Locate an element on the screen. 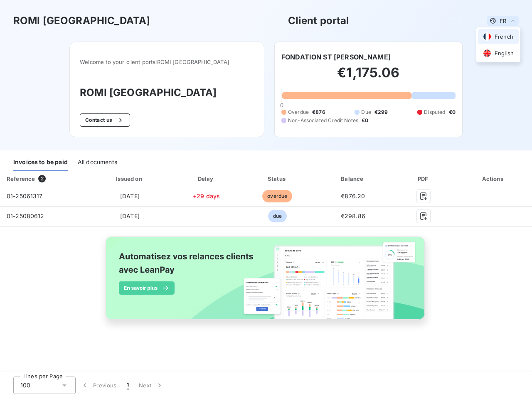 Image resolution: width=532 pixels, height=399 pixels. div: Issued on is located at coordinates (129, 179).